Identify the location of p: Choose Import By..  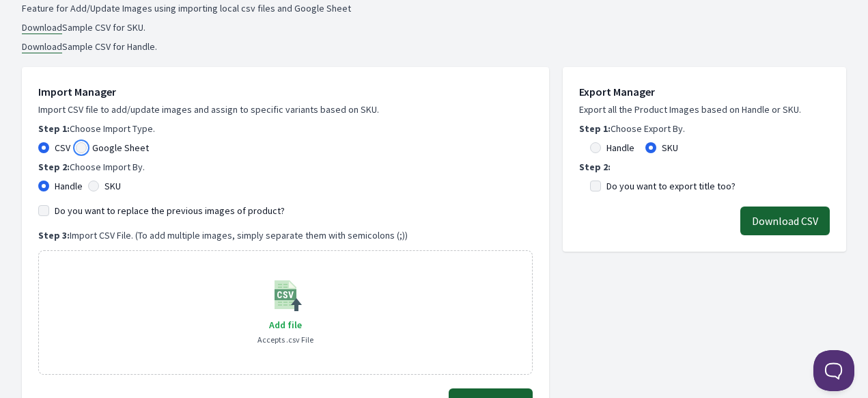
(285, 167).